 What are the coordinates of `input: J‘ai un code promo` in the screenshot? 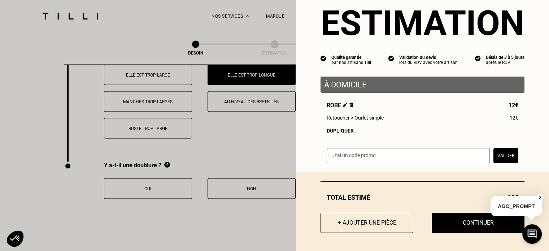 It's located at (408, 155).